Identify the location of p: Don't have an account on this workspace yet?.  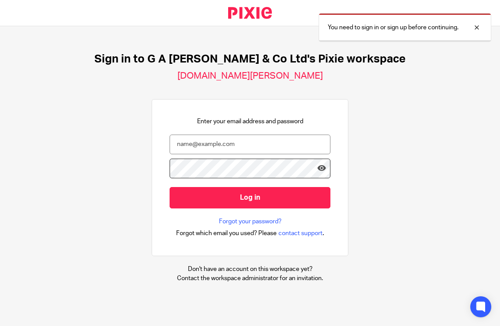
(250, 269).